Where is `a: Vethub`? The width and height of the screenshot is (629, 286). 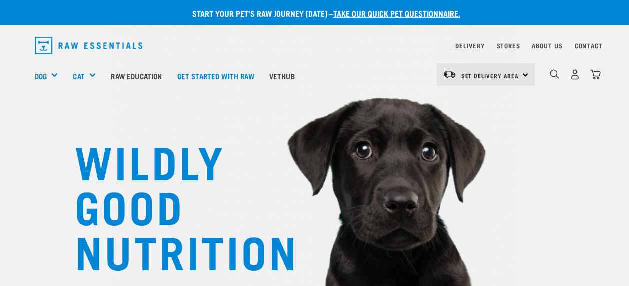 a: Vethub is located at coordinates (282, 76).